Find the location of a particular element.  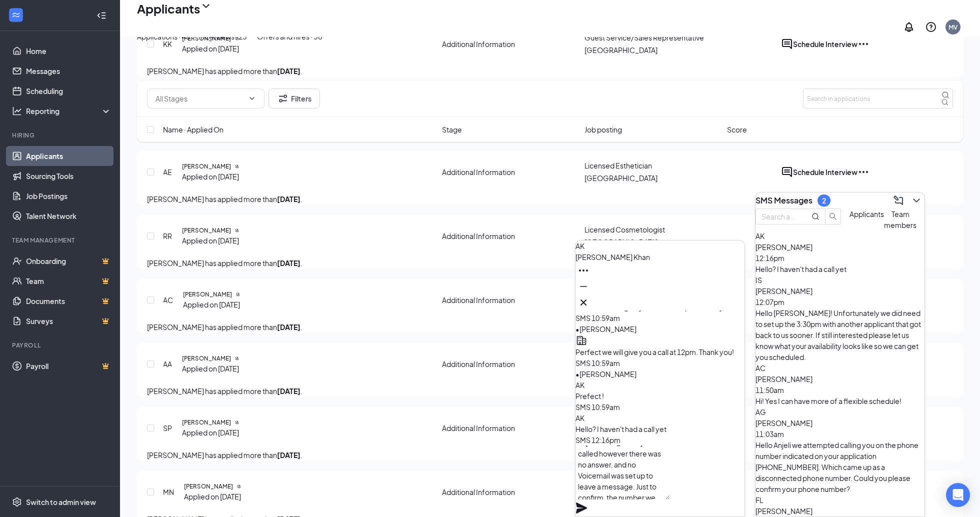

span: Licensed Esthetician is located at coordinates (618, 166).